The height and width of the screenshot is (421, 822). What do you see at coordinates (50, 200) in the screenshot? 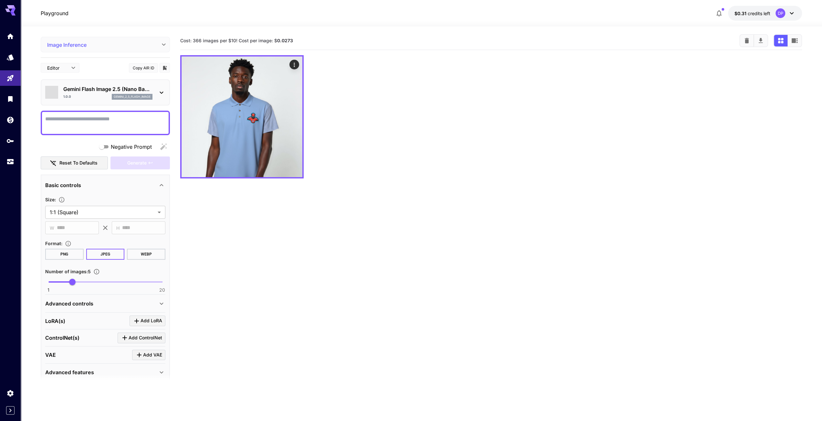
I see `span: Size :` at bounding box center [50, 200].